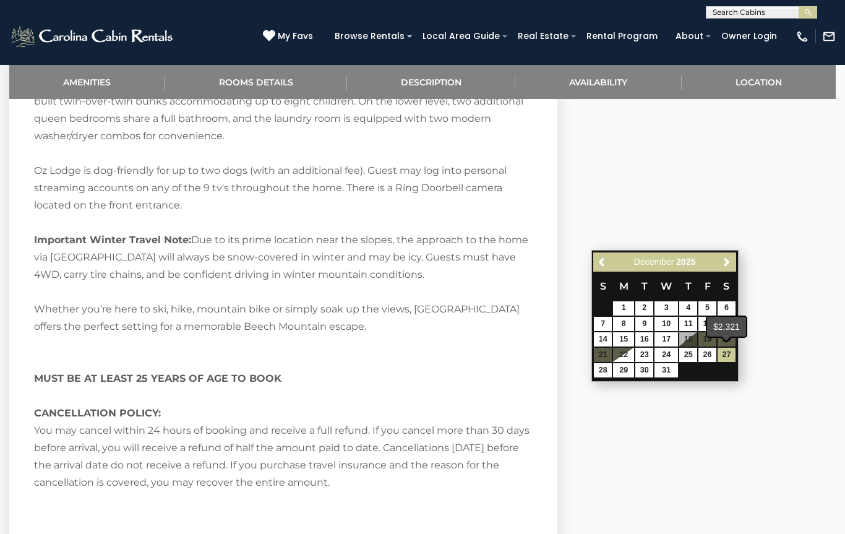 Image resolution: width=845 pixels, height=534 pixels. Describe the element at coordinates (621, 36) in the screenshot. I see `a: Rental Program` at that location.